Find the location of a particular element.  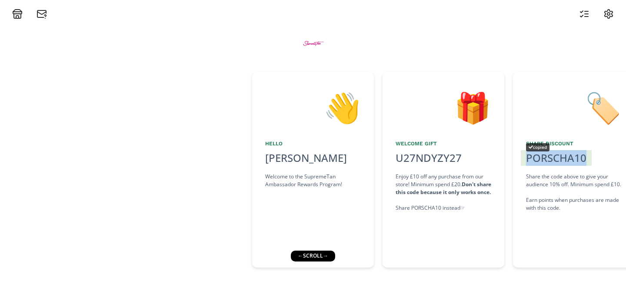

strong: Don't share this code because it only works once. is located at coordinates (443, 188).